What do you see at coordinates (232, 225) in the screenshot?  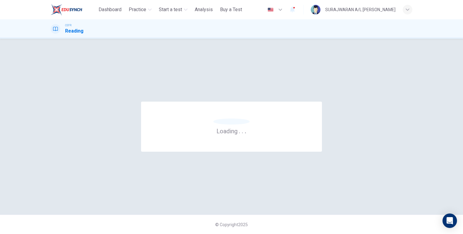 I see `span: © Copyright 2025` at bounding box center [232, 225].